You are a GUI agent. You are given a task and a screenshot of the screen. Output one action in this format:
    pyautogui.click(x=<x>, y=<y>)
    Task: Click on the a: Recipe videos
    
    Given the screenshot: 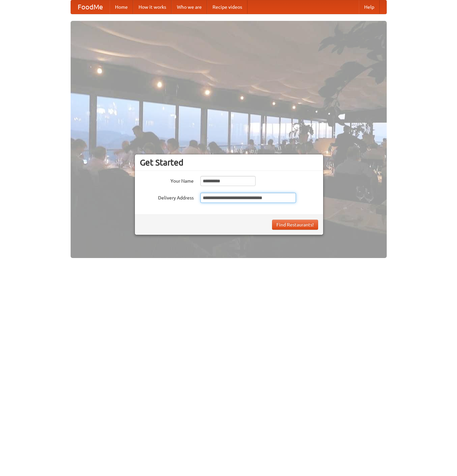 What is the action you would take?
    pyautogui.click(x=227, y=7)
    